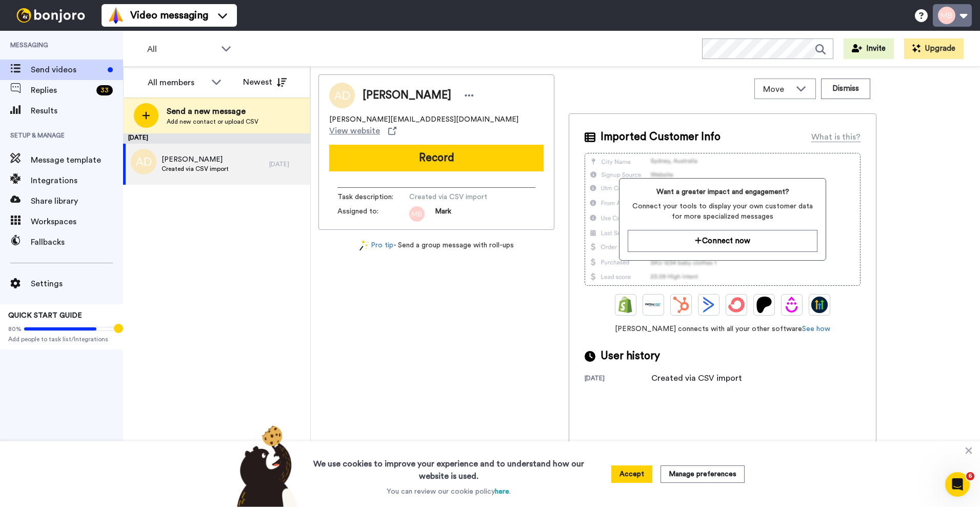 Image resolution: width=980 pixels, height=507 pixels. What do you see at coordinates (681, 305) in the screenshot?
I see `img: Hubspot` at bounding box center [681, 305].